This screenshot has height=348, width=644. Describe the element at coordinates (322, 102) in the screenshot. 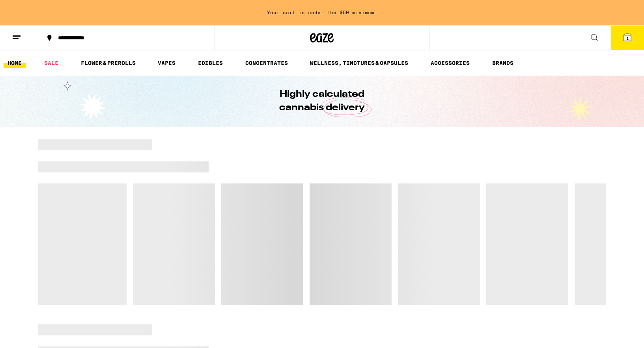

I see `h1: Highly calculated cannabis delivery` at that location.